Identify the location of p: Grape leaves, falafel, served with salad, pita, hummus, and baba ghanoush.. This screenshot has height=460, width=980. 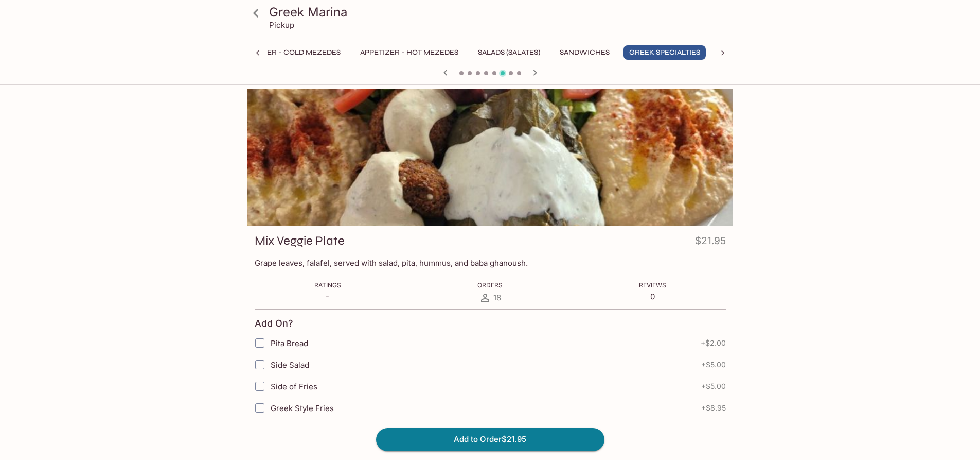
(490, 263).